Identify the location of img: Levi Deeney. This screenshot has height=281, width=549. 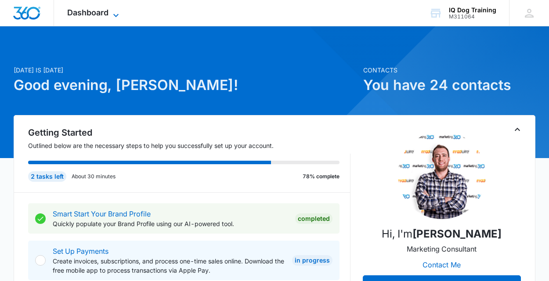
(442, 175).